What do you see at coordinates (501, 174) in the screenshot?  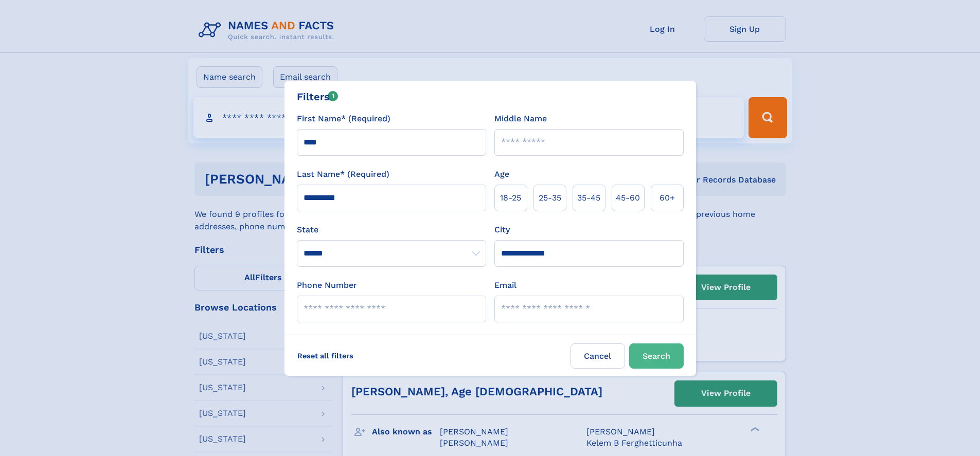 I see `label: Age` at bounding box center [501, 174].